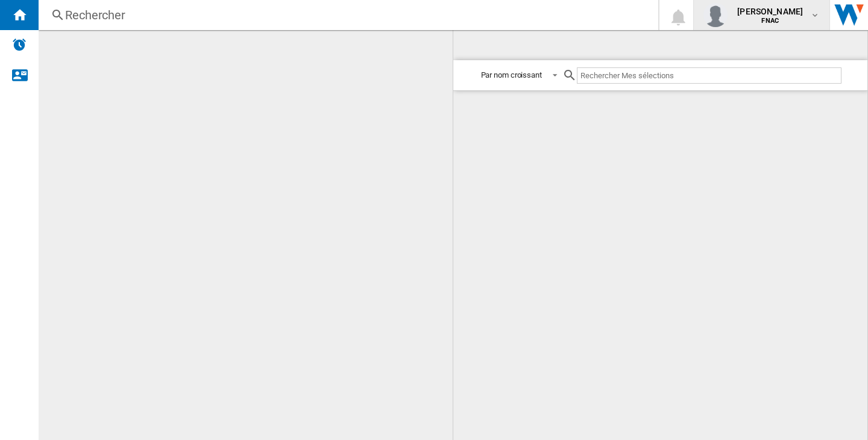 The width and height of the screenshot is (868, 440). Describe the element at coordinates (716, 15) in the screenshot. I see `img: profile.jpg` at that location.